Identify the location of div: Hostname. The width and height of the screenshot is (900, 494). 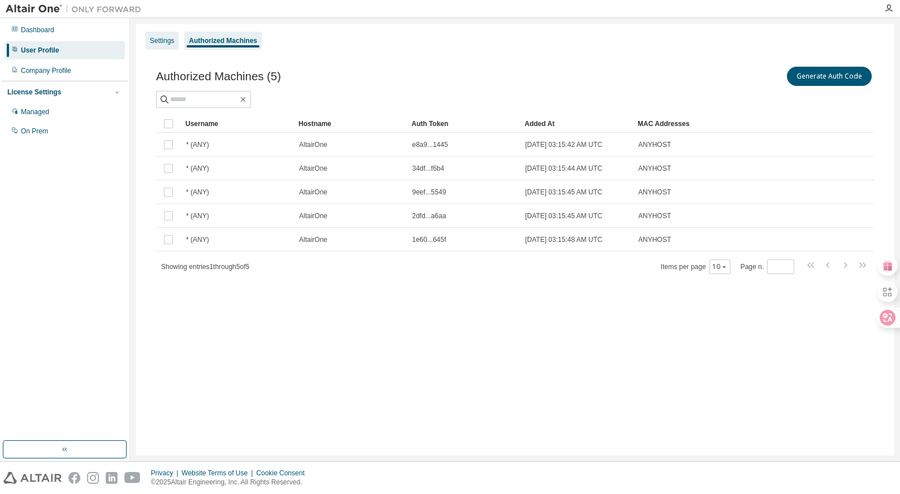
(350, 124).